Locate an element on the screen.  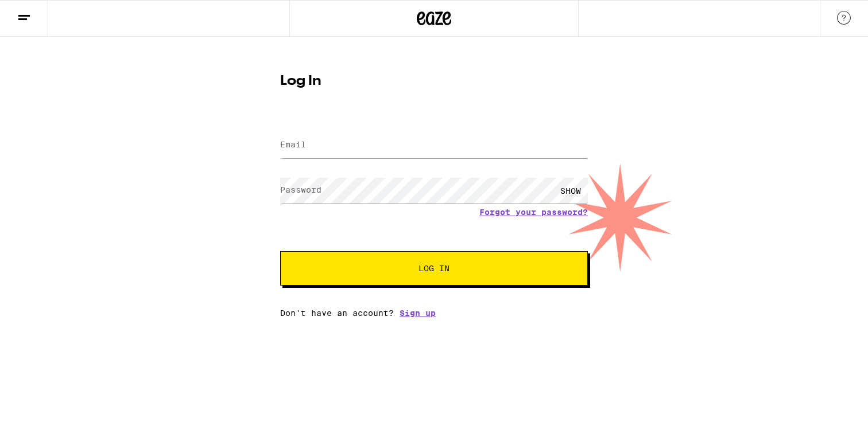
button: Log In is located at coordinates (434, 268).